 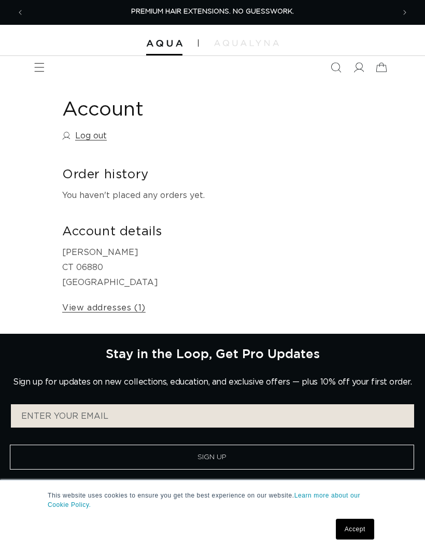 What do you see at coordinates (213, 354) in the screenshot?
I see `h2: Stay in the Loop, Get Pro Updates` at bounding box center [213, 354].